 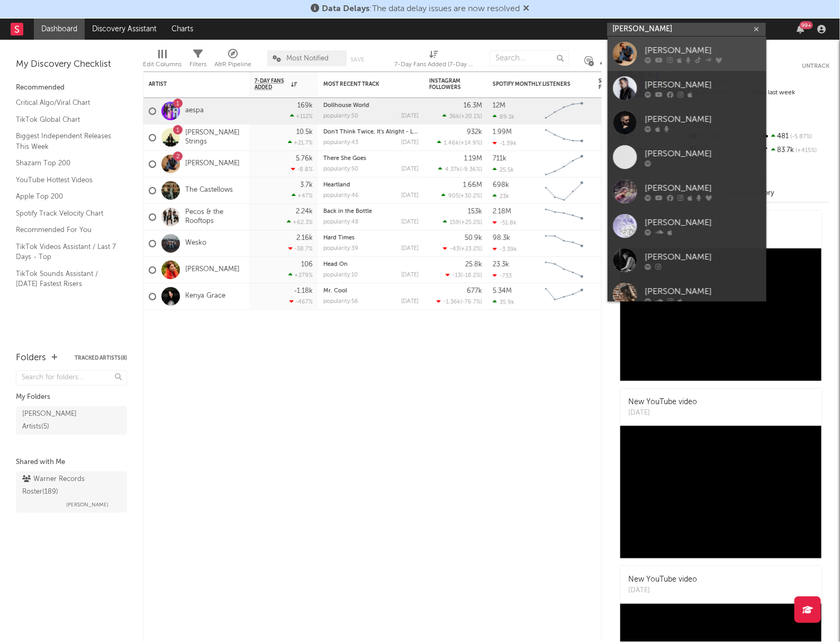 What do you see at coordinates (371, 158) in the screenshot?
I see `div: There She Goes` at bounding box center [371, 158].